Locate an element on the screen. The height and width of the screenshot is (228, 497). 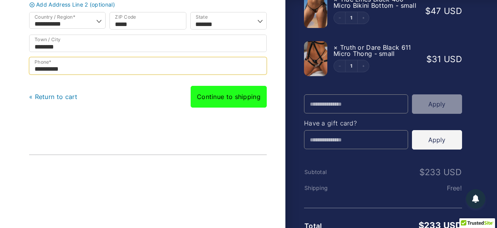
h4: Have a gift card? is located at coordinates (383, 123).